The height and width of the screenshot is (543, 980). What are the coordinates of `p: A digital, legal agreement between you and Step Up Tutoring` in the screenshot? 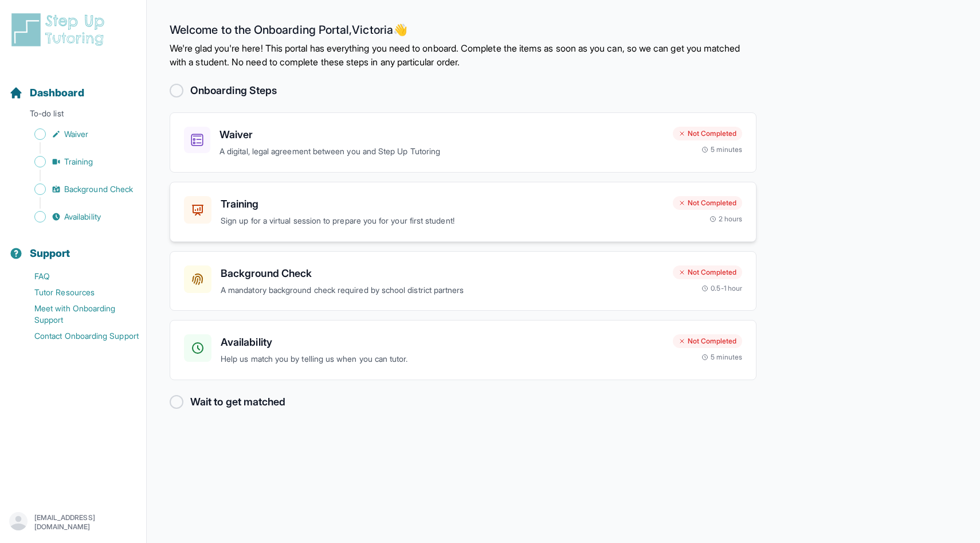 It's located at (441, 152).